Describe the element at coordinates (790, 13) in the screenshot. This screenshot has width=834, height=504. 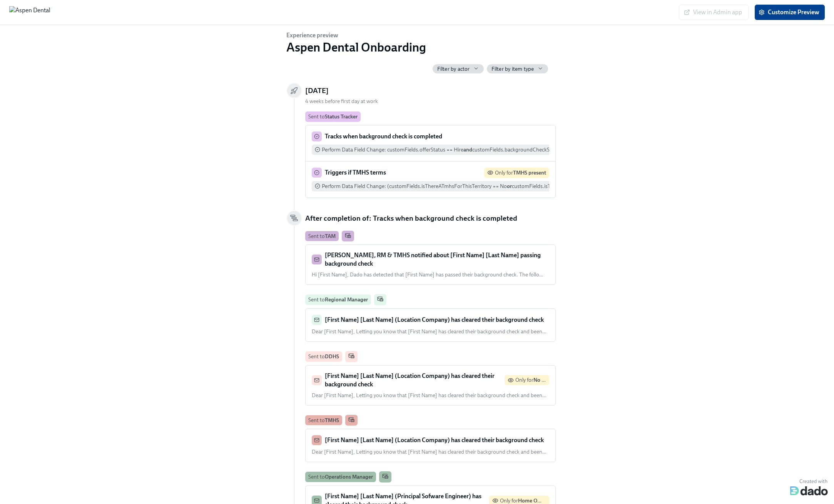
I see `button: Customize Preview` at that location.